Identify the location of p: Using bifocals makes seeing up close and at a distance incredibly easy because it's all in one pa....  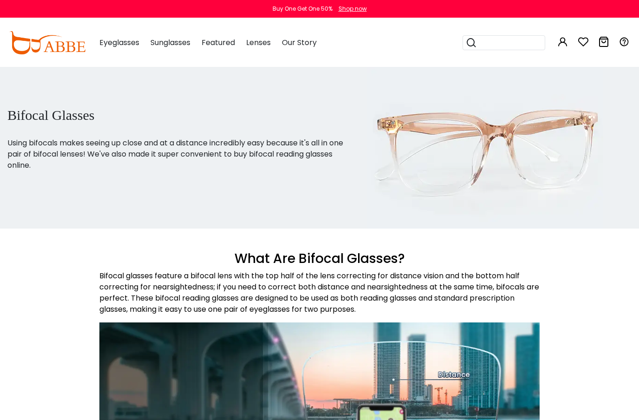
(175, 154).